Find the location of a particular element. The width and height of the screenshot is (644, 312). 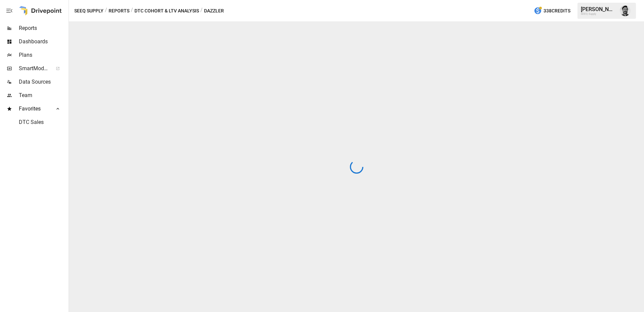

span: Data Sources is located at coordinates (43, 82).